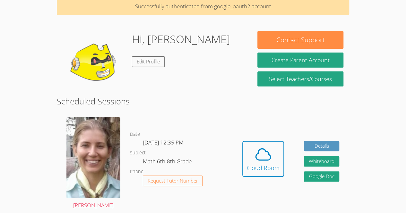 The image size is (406, 213). What do you see at coordinates (137, 172) in the screenshot?
I see `dt: Phone` at bounding box center [137, 172].